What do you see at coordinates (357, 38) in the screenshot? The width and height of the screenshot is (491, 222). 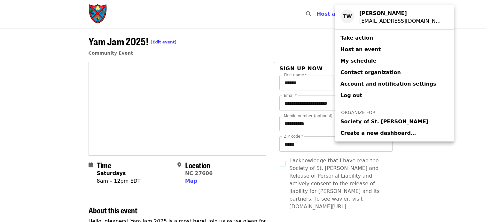 I see `span: Take action` at bounding box center [357, 38].